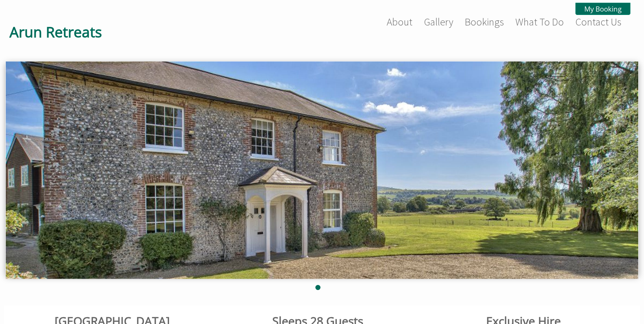 The width and height of the screenshot is (644, 324). Describe the element at coordinates (43, 32) in the screenshot. I see `h1: Arun Retreats` at that location.